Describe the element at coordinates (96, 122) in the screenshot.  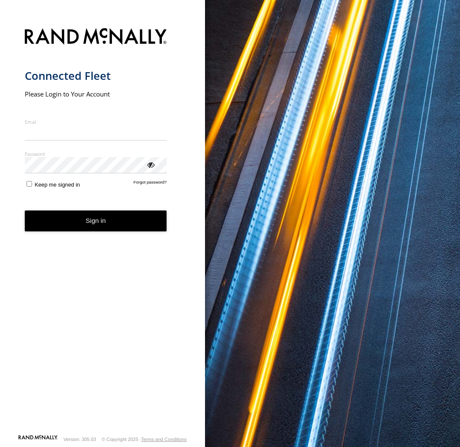
I see `label: Email` at that location.